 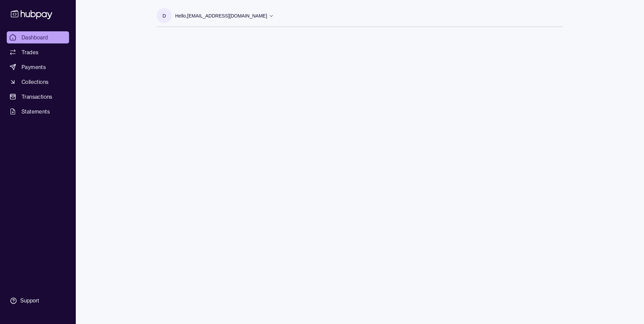 I want to click on a: Support, so click(x=38, y=301).